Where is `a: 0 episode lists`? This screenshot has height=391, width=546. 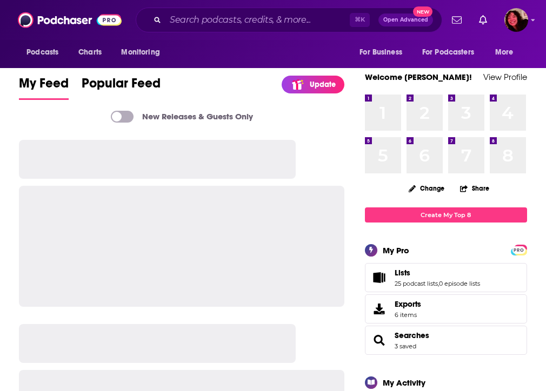
a: 0 episode lists is located at coordinates (459, 284).